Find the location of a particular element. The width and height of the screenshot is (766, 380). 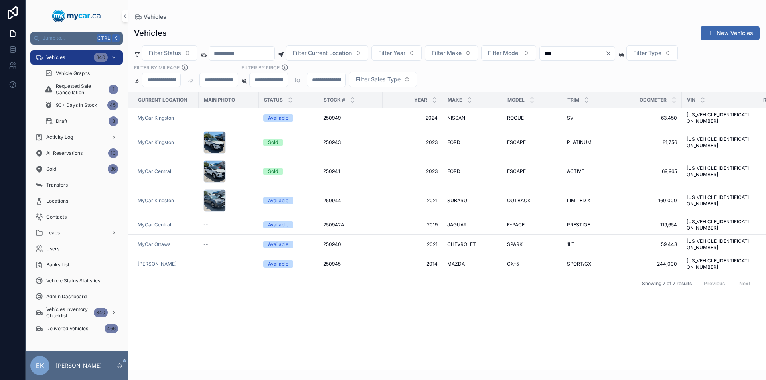

span: CX-5 is located at coordinates (513, 264).